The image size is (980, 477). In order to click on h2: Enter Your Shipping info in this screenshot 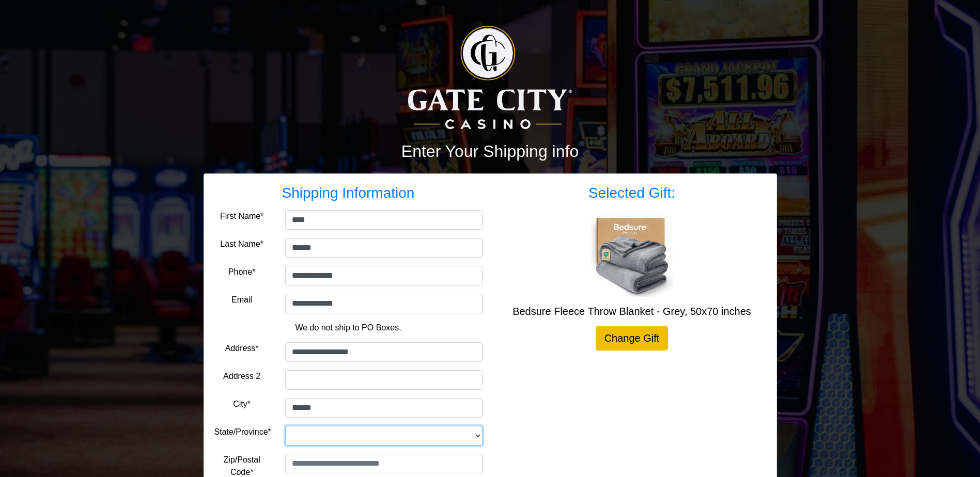, I will do `click(490, 151)`.